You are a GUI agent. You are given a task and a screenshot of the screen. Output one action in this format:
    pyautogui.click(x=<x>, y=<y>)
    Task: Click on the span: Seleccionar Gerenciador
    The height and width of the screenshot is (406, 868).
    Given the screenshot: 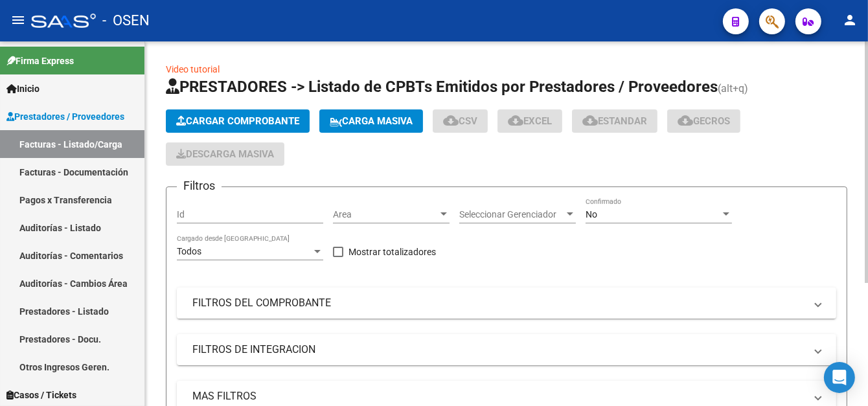 What is the action you would take?
    pyautogui.click(x=511, y=214)
    